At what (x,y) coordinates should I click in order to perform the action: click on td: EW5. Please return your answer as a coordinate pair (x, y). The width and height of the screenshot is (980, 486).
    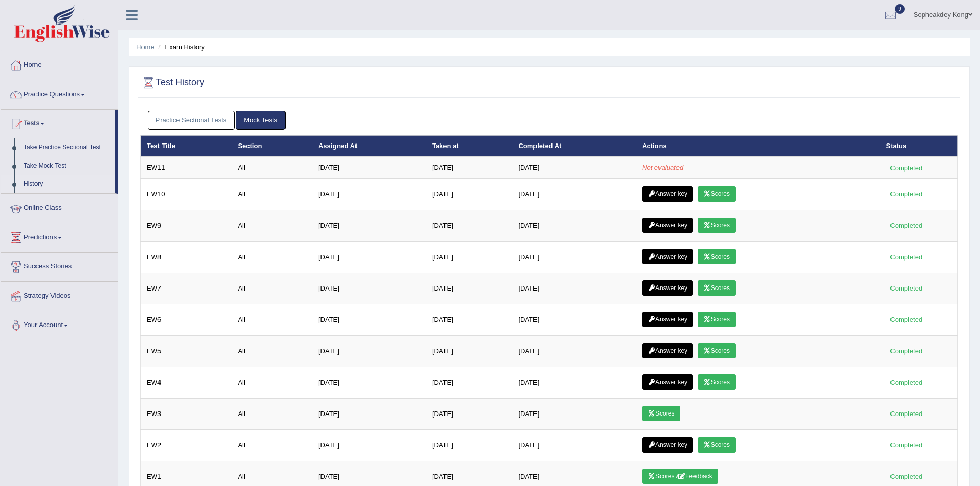
    Looking at the image, I should click on (187, 351).